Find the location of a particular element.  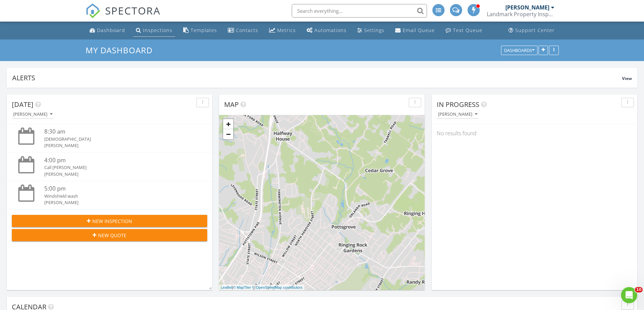

a: © MapTiler is located at coordinates (242, 288).